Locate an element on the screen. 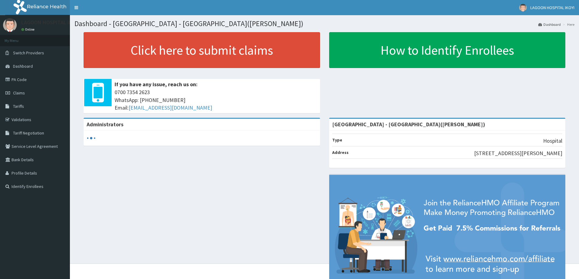 The height and width of the screenshot is (279, 579). b: If you have any issue, reach us on: is located at coordinates (156, 84).